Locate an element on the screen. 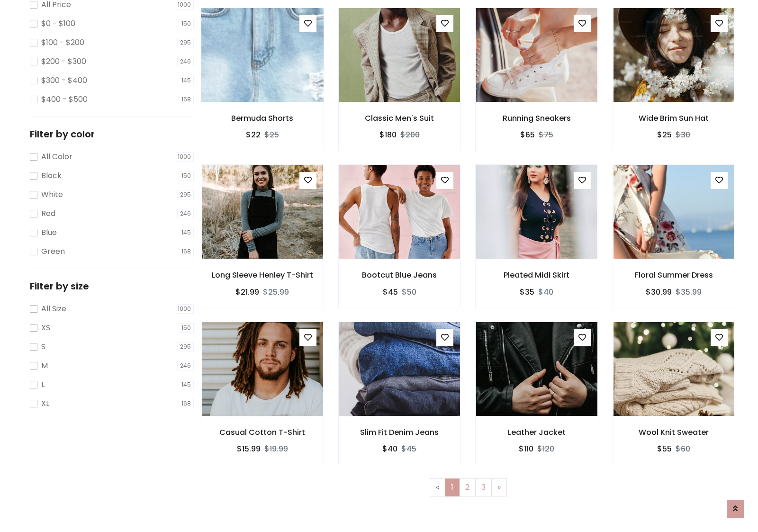  h6: Wide Brim Sun Hat is located at coordinates (674, 118).